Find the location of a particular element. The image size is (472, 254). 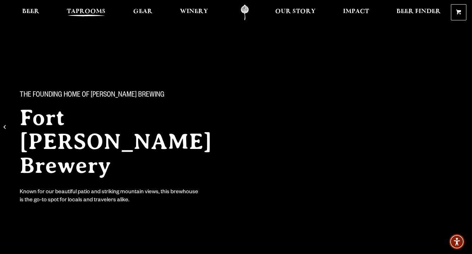

span: Taprooms is located at coordinates (86, 12).